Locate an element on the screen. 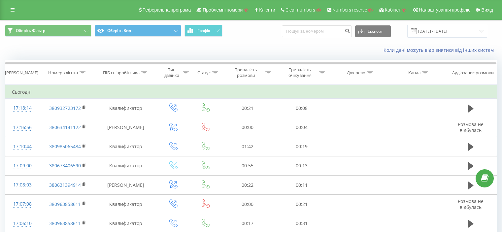 This screenshot has height=232, width=502. span: Клієнти is located at coordinates (267, 10).